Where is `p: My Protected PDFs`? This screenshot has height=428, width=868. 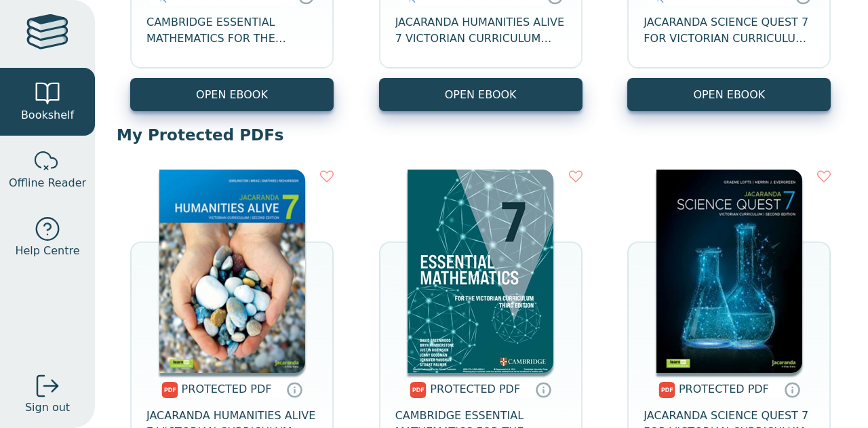
p: My Protected PDFs is located at coordinates (481, 135).